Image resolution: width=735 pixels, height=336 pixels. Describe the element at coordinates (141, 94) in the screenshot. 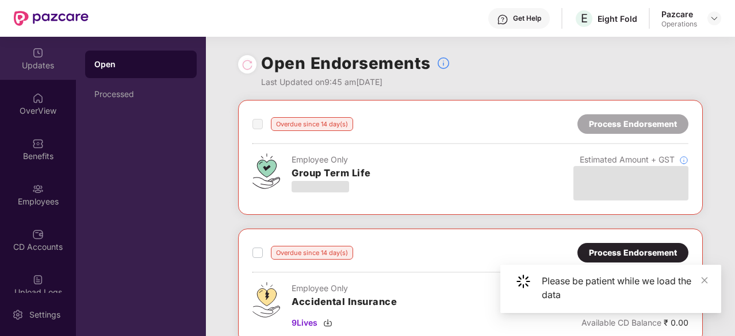

I see `div: Processed` at that location.